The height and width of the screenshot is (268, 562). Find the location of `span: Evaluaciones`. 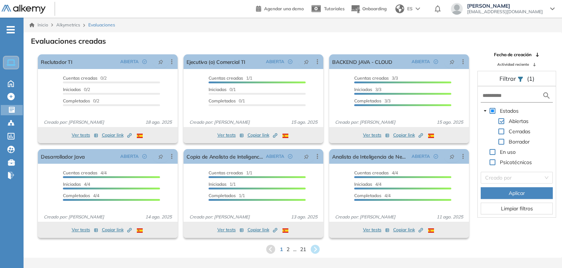

span: Evaluaciones is located at coordinates (101, 25).